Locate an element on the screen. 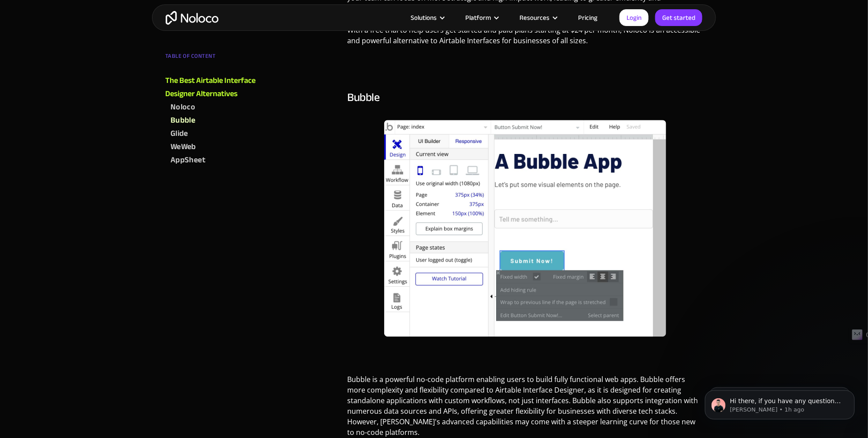 This screenshot has height=438, width=868. div: TABLE OF CONTENT is located at coordinates (218, 58).